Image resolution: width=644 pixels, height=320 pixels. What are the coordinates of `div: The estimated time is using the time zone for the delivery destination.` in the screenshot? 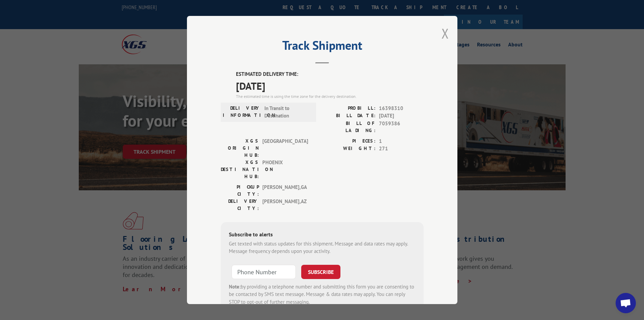 It's located at (330, 96).